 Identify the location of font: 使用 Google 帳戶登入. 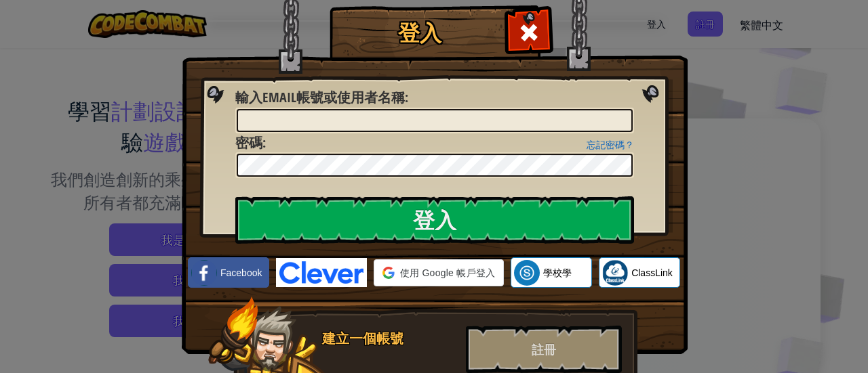
(447, 273).